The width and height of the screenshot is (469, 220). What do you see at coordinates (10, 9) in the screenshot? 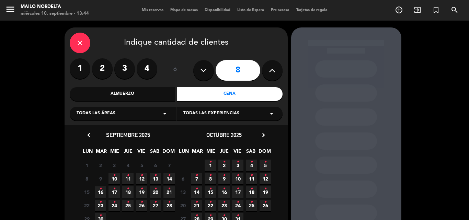
I see `i: menu` at bounding box center [10, 9].